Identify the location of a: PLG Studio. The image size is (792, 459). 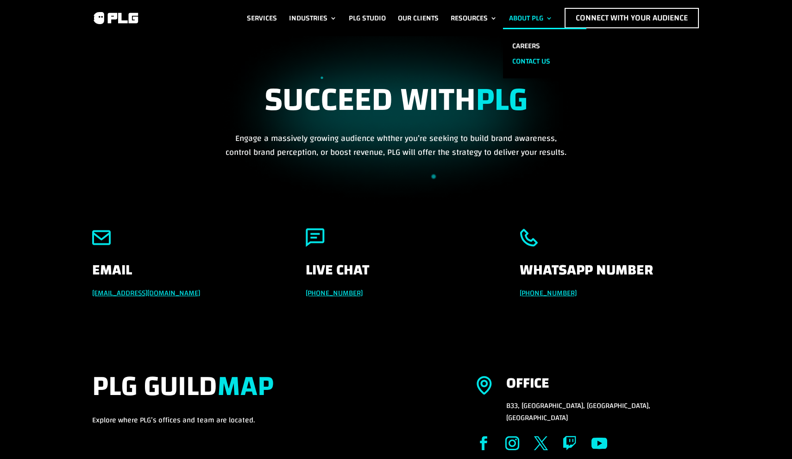
(367, 18).